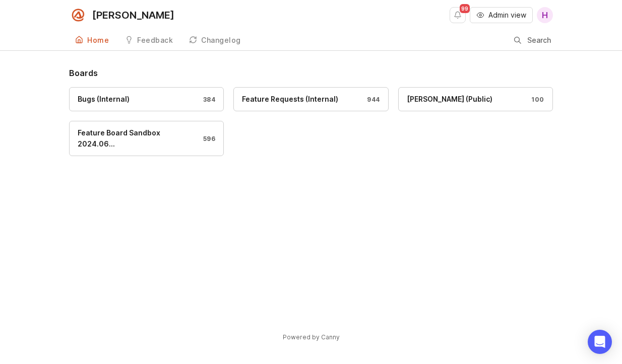 The width and height of the screenshot is (622, 364). What do you see at coordinates (501, 15) in the screenshot?
I see `a: Admin view` at bounding box center [501, 15].